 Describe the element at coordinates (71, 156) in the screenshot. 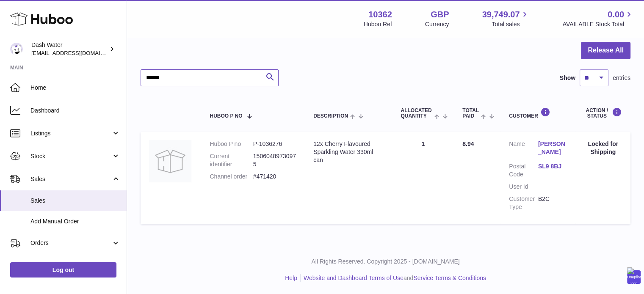

I see `span: Stock` at that location.